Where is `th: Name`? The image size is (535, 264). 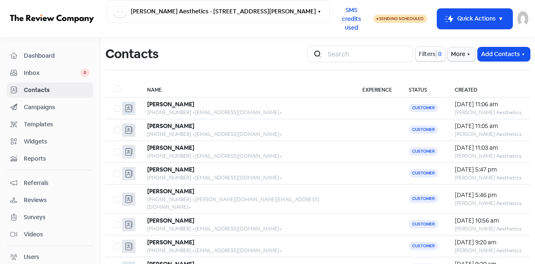 th: Name is located at coordinates (246, 89).